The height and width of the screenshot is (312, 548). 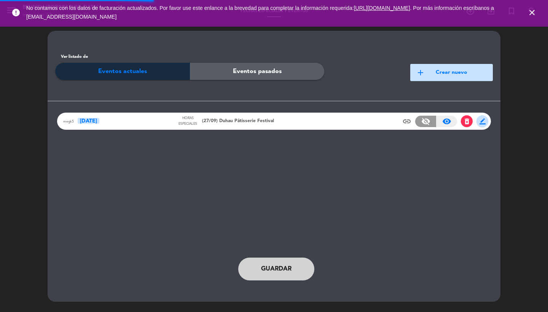 What do you see at coordinates (407, 121) in the screenshot?
I see `span: insert_link` at bounding box center [407, 121].